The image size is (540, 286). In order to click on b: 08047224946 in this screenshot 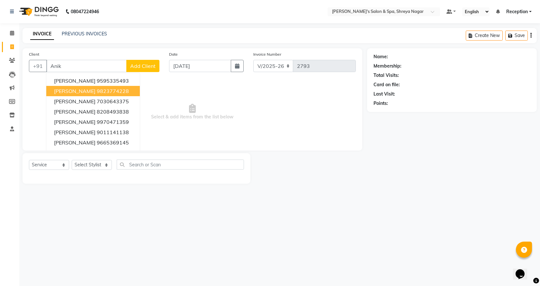, I will do `click(85, 12)`.